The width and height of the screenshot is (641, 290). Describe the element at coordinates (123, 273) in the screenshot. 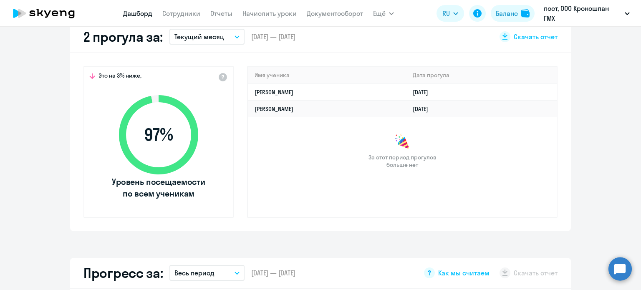

I see `h2: Прогресс за:` at that location.